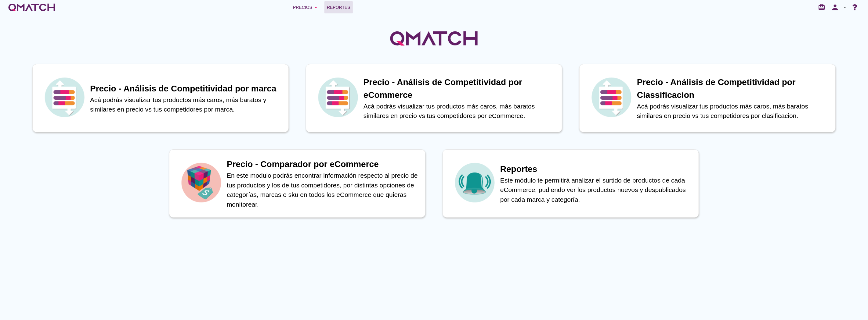 The width and height of the screenshot is (868, 320). I want to click on h1: Precio - Análisis de Competitividad por Classificacion, so click(733, 89).